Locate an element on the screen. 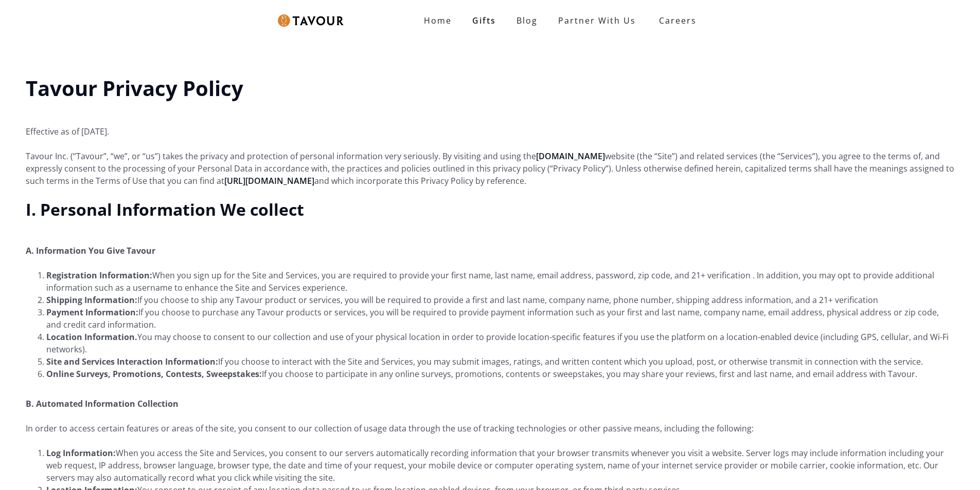 The height and width of the screenshot is (490, 980). strong: Careers is located at coordinates (678, 21).